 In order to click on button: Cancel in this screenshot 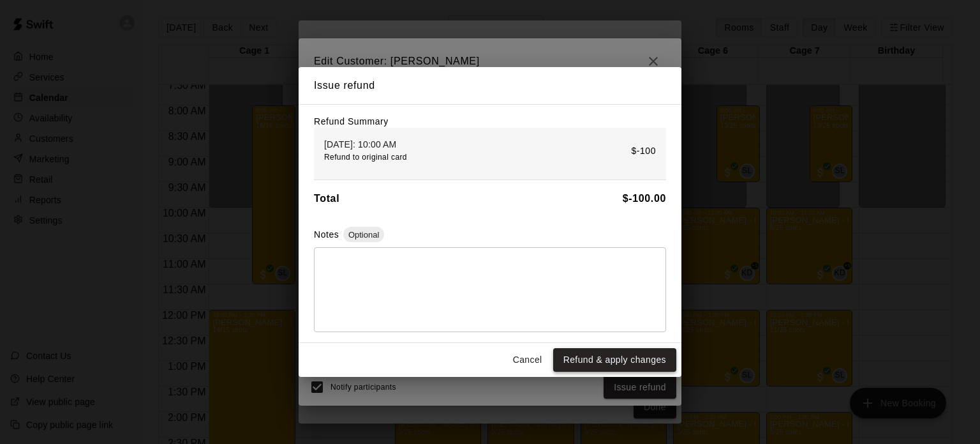, I will do `click(527, 359)`.